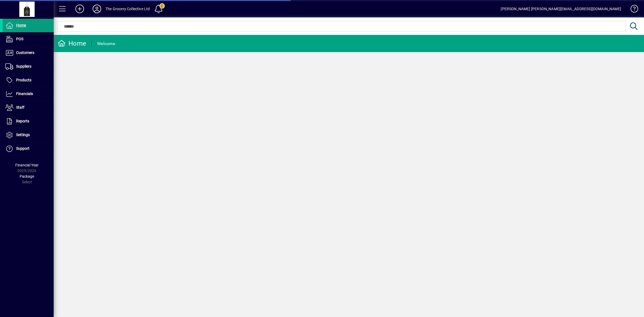 The image size is (644, 317). What do you see at coordinates (20, 107) in the screenshot?
I see `span: Staff` at bounding box center [20, 107].